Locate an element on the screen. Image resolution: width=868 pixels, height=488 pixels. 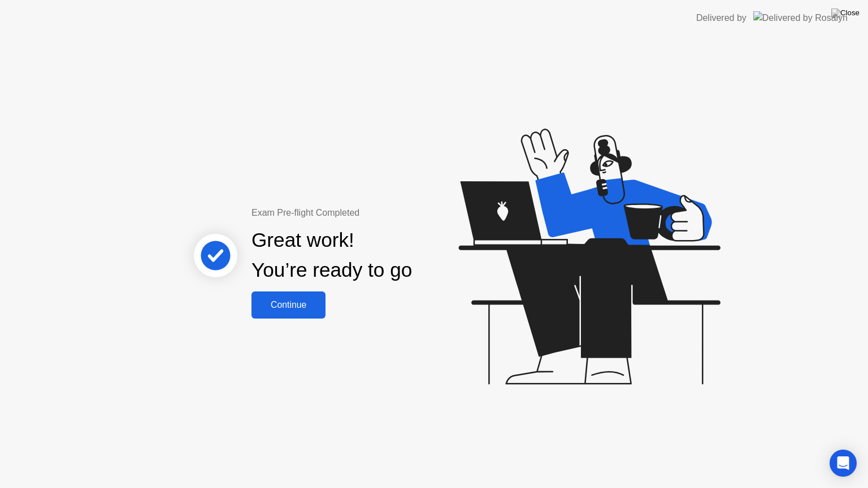
div: Delivered by is located at coordinates (721, 18).